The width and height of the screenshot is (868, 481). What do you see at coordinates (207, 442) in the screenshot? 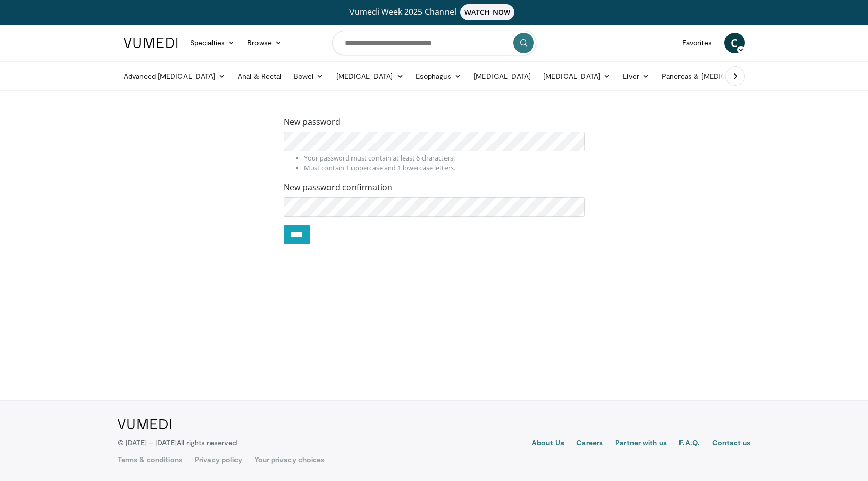
I see `span: All rights reserved` at bounding box center [207, 442].